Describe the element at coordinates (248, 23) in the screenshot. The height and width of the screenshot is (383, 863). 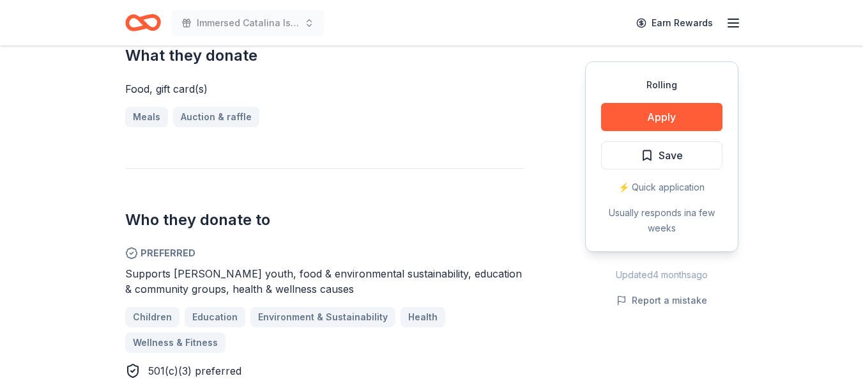
I see `span: Immersed Catalina Island Marine Mammal Rescue Center Benefit` at that location.